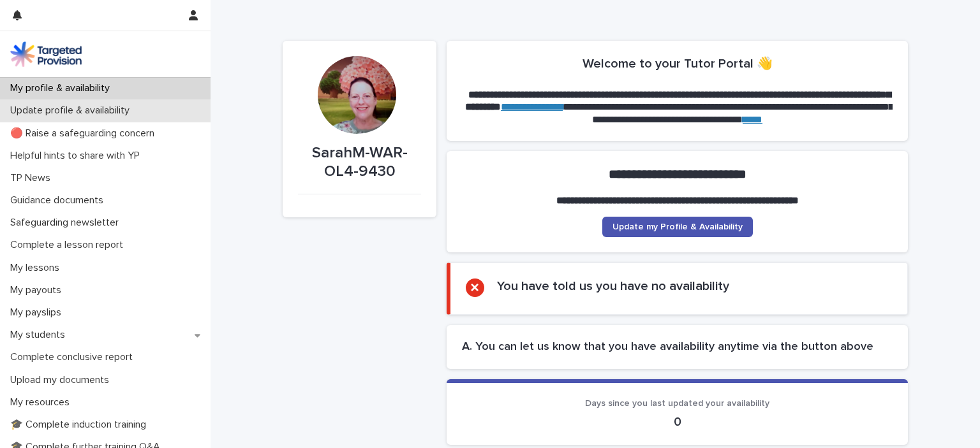 Image resolution: width=980 pixels, height=448 pixels. What do you see at coordinates (40, 335) in the screenshot?
I see `p: My students` at bounding box center [40, 335].